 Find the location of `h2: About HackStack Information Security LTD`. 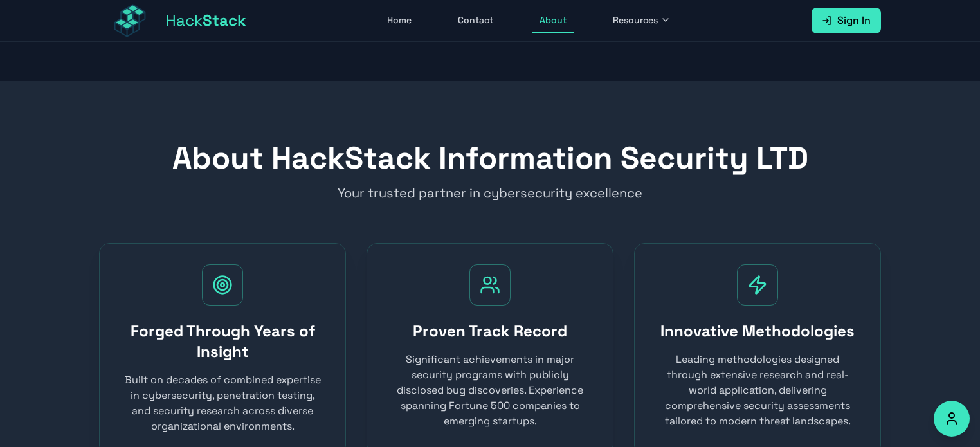

h2: About HackStack Information Security LTD is located at coordinates (490, 158).